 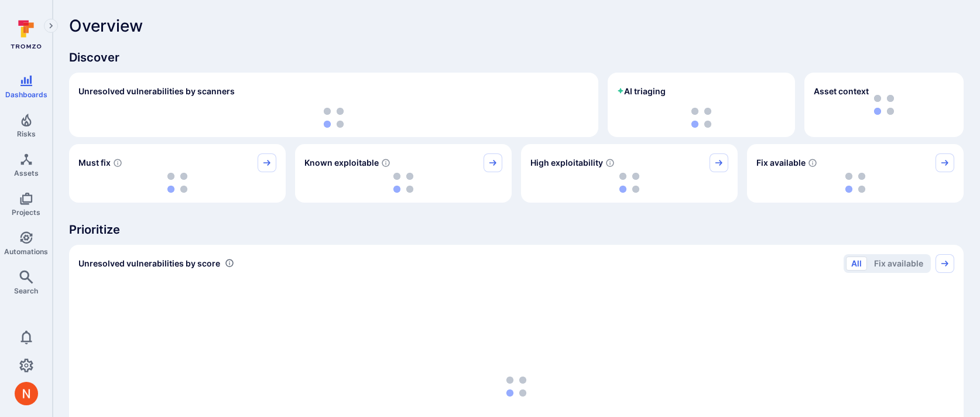 What do you see at coordinates (855, 174) in the screenshot?
I see `div: Fix available` at bounding box center [855, 174].